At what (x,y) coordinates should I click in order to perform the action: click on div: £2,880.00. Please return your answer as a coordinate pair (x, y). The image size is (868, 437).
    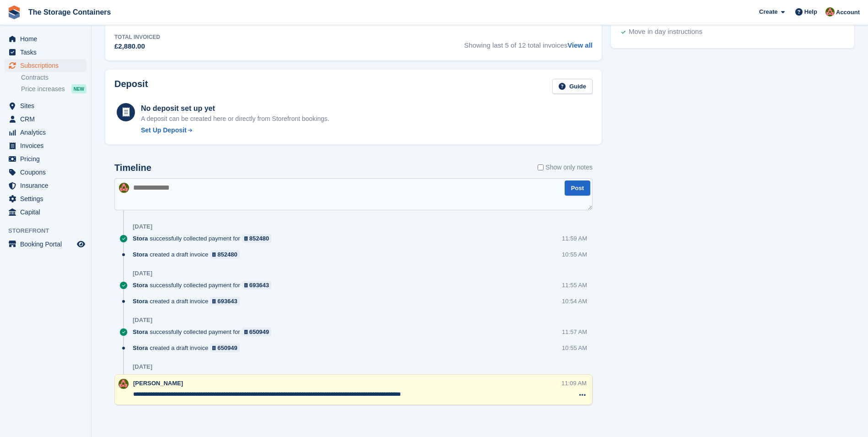
    Looking at the image, I should click on (137, 46).